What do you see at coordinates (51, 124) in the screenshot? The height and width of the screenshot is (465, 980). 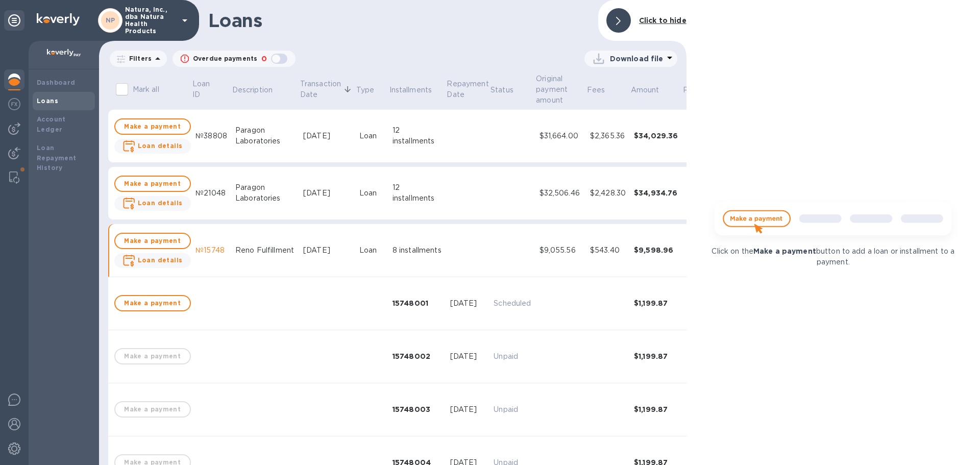 I see `b: Account Ledger` at bounding box center [51, 124].